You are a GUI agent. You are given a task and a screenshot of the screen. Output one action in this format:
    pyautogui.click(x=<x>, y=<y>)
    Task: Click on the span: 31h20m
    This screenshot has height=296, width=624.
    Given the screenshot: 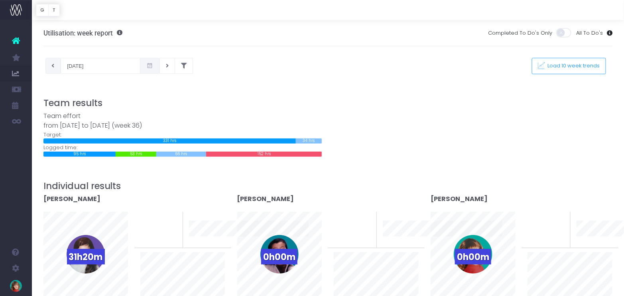 What is the action you would take?
    pyautogui.click(x=86, y=256)
    